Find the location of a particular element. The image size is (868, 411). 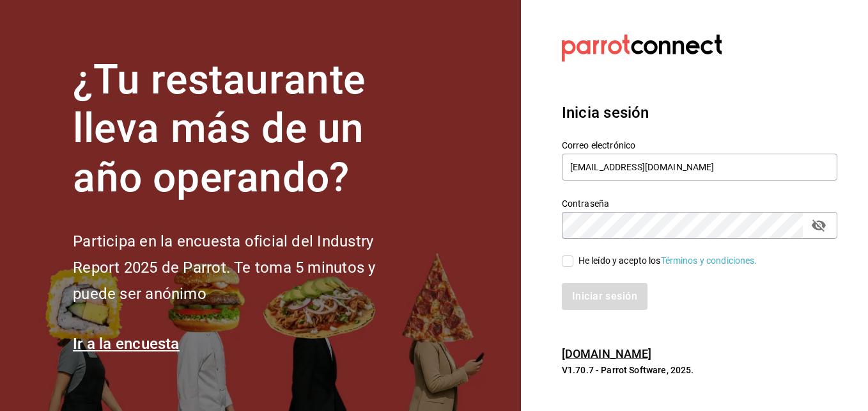

h1: ¿Tu restaurante lleva más de un año operando? is located at coordinates (246, 129).